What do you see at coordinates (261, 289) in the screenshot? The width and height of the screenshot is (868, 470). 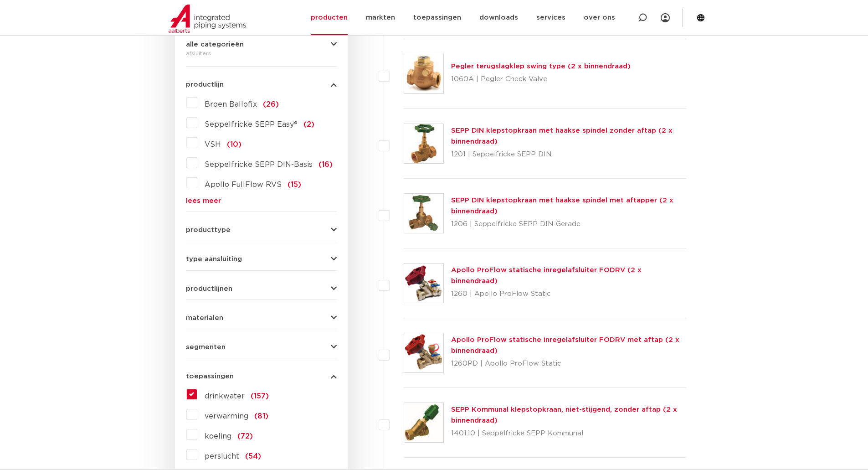 I see `button: productlijnen` at bounding box center [261, 289].